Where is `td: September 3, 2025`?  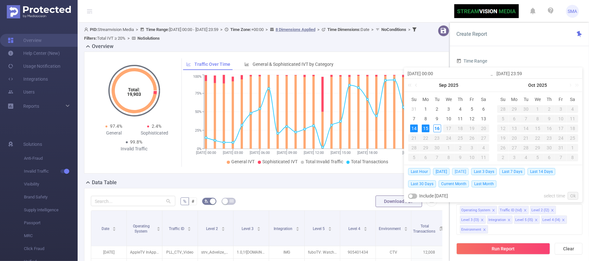 td: September 3, 2025 is located at coordinates (449, 109).